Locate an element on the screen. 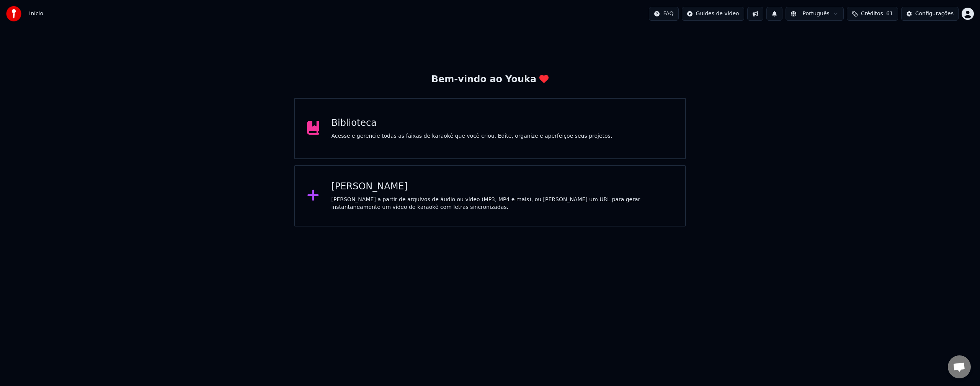  div: Acesse e gerencie todas as faixas de karaokê que você criou. Edite, organize e aperfeiçoe seus pr... is located at coordinates (472, 136).